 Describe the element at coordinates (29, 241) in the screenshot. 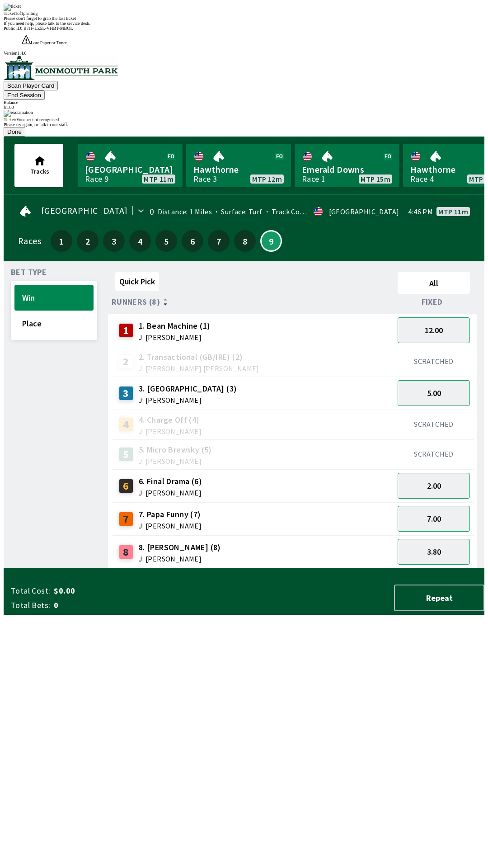

I see `div: Races` at that location.